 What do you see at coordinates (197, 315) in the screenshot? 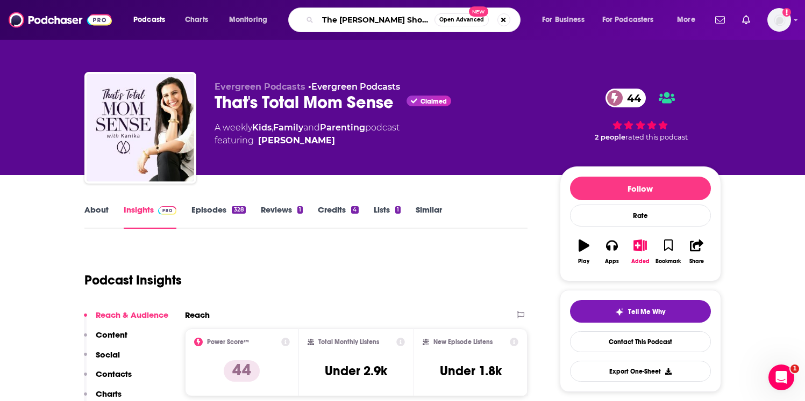
I see `h2: Reach` at bounding box center [197, 315].